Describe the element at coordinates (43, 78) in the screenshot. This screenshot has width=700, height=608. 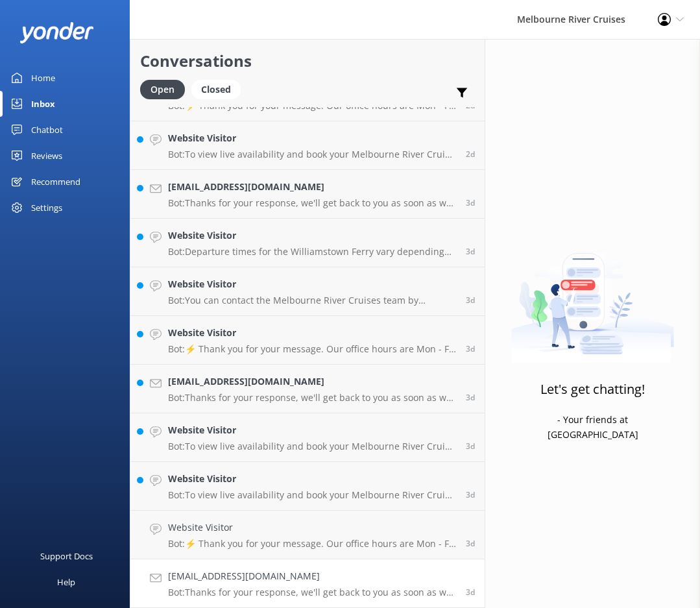
I see `div: Home` at that location.